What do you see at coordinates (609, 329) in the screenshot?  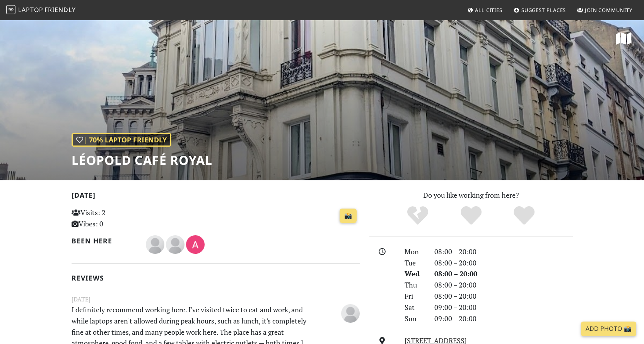 I see `a: Add Photo 📸` at bounding box center [609, 329].